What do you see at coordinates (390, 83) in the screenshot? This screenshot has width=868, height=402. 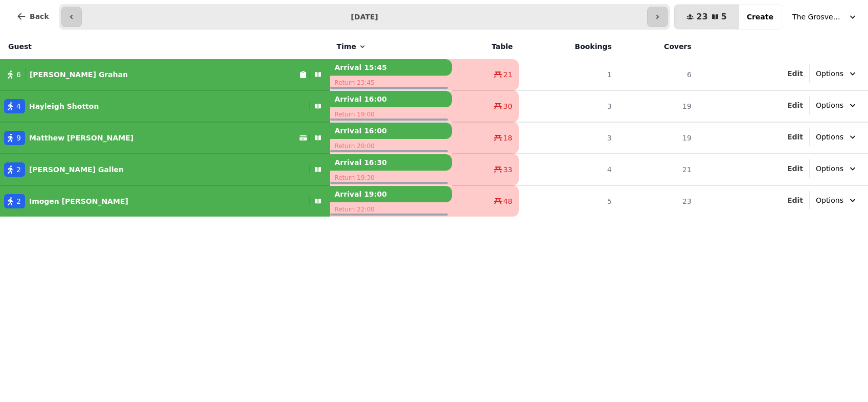 I see `p: Return 23:45` at bounding box center [390, 83].